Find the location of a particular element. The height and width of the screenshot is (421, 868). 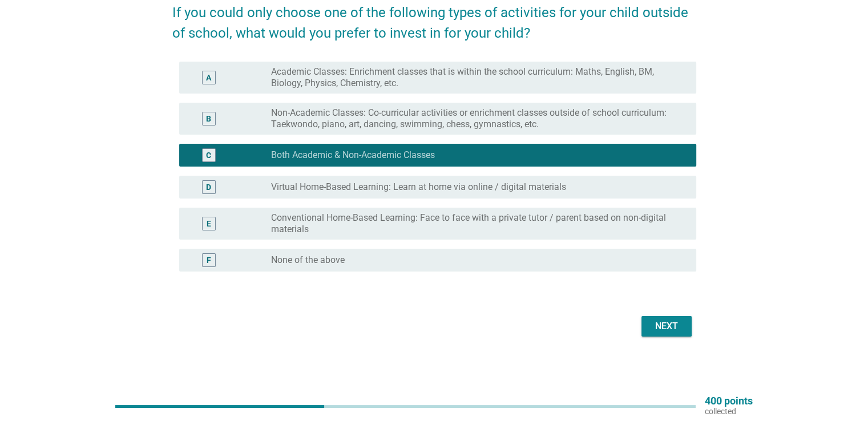

p: collected is located at coordinates (728, 411).